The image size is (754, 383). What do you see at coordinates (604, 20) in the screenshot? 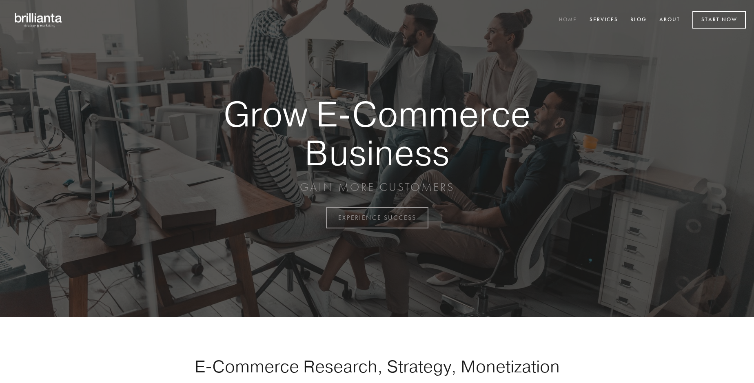
I see `a: Services` at bounding box center [604, 20].